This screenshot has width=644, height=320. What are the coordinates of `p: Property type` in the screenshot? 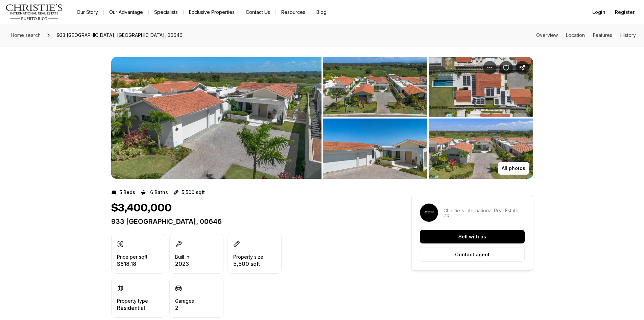 It's located at (132, 301).